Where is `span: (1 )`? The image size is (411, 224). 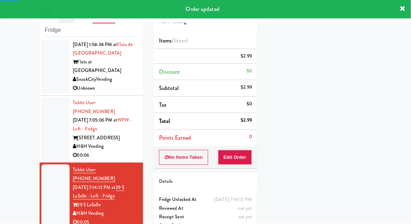
span: (1 ) is located at coordinates (180, 40).